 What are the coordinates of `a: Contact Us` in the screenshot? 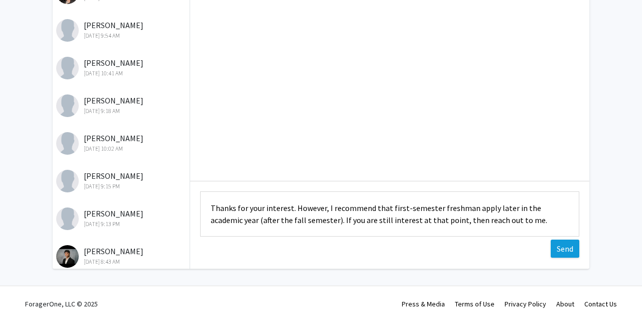 It's located at (601, 304).